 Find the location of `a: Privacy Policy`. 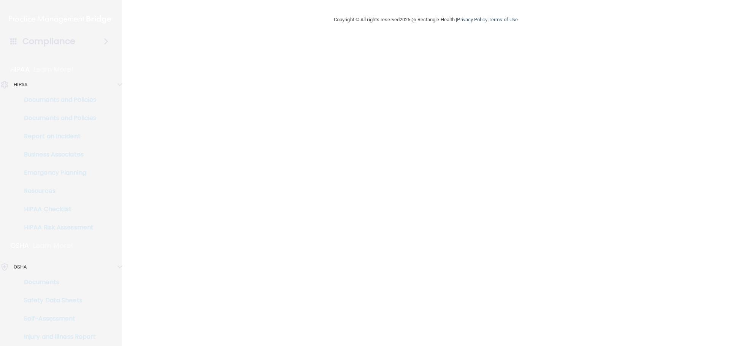

a: Privacy Policy is located at coordinates (472, 19).